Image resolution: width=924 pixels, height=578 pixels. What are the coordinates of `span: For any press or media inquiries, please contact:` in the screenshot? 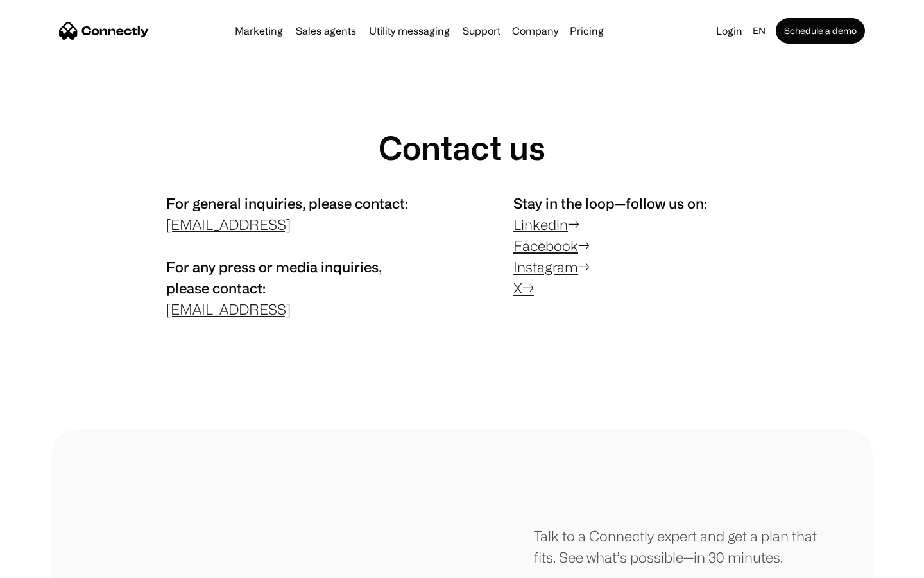 It's located at (274, 277).